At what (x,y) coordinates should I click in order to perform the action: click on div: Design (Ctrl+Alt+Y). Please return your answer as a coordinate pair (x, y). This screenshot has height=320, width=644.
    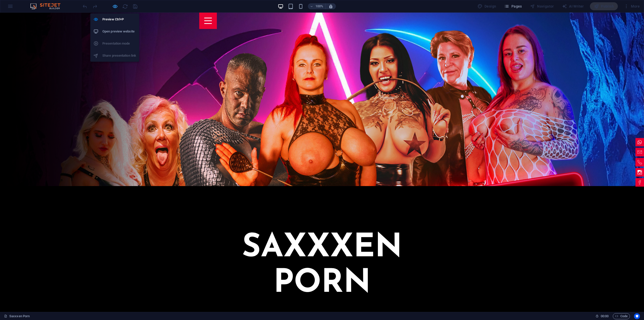
    Looking at the image, I should click on (487, 6).